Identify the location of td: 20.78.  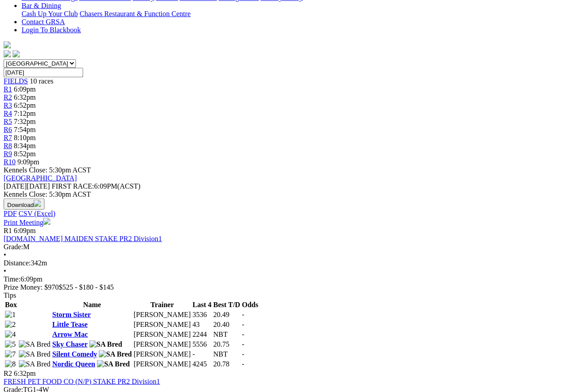
(227, 364).